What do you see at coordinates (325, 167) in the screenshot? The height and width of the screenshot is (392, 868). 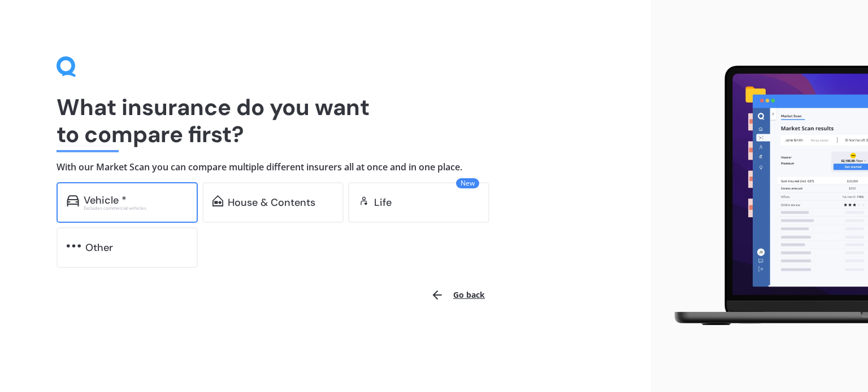 I see `h4: With our Market Scan you can compare multiple different insurers all at once and in one place.` at bounding box center [325, 167].